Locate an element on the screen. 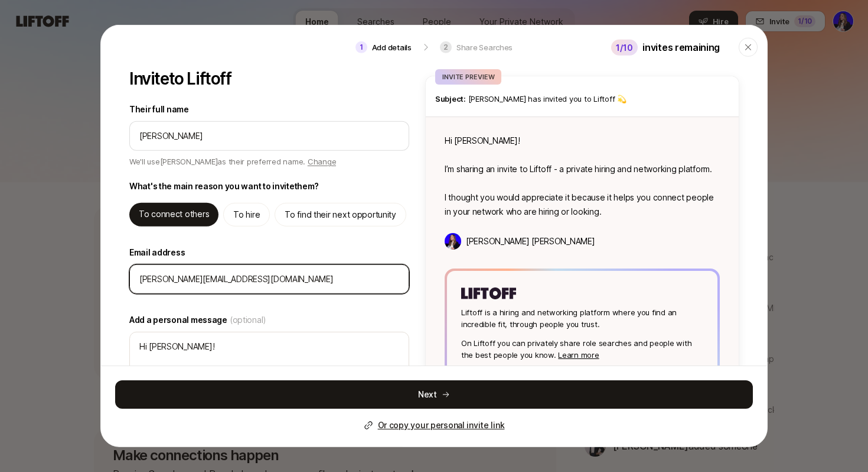 The width and height of the screenshot is (868, 472). span: Subject: is located at coordinates (451, 99).